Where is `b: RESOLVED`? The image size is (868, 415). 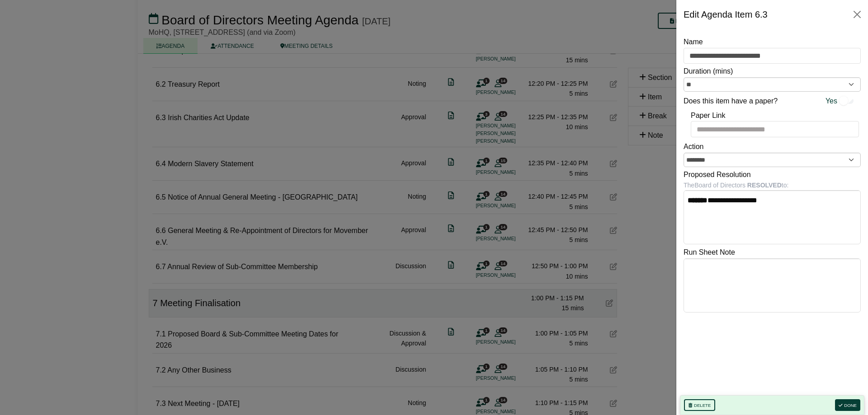 b: RESOLVED is located at coordinates (764, 185).